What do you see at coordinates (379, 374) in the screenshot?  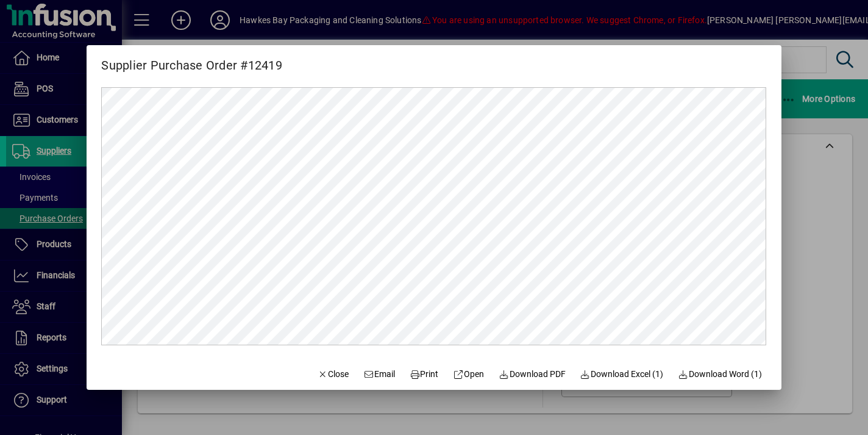 I see `button: Email` at bounding box center [379, 374].